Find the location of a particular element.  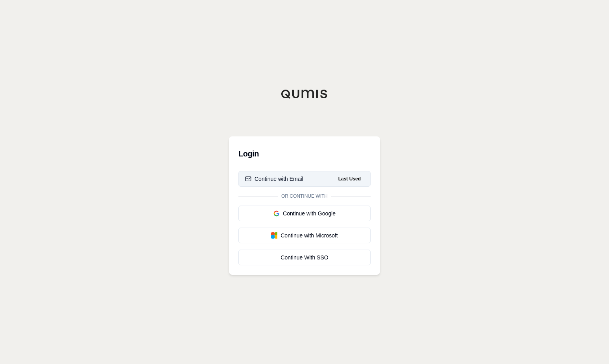

div: Continue with Email is located at coordinates (274, 179).